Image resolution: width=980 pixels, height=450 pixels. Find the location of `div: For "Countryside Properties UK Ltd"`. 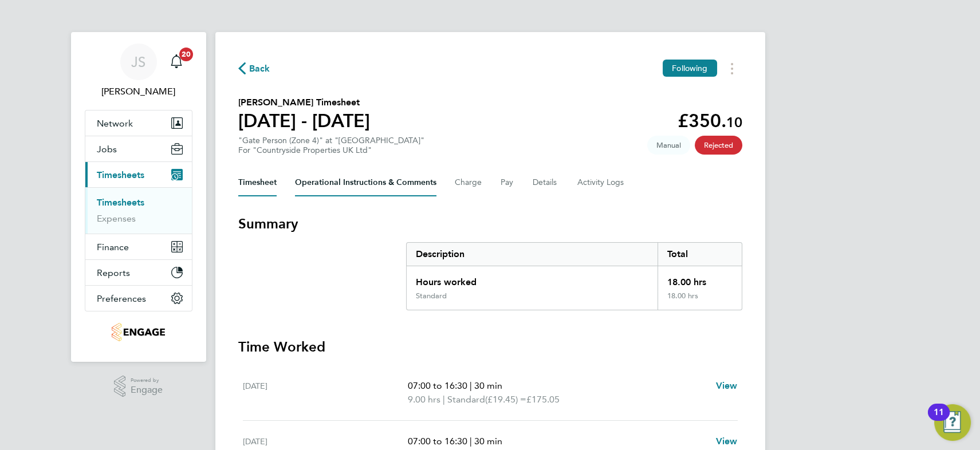

div: For "Countryside Properties UK Ltd" is located at coordinates (331, 150).